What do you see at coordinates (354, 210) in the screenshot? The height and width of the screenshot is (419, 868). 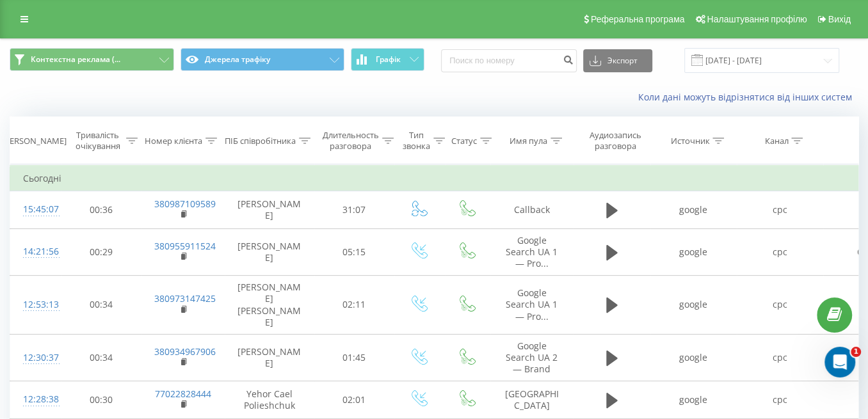 I see `td: 31:07` at bounding box center [354, 210].